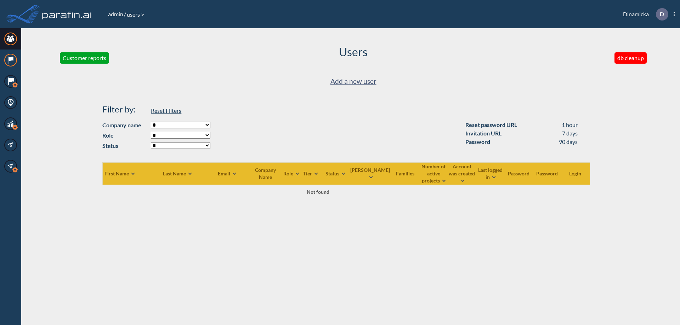 This screenshot has width=680, height=325. Describe the element at coordinates (630, 58) in the screenshot. I see `button: db cleanup` at that location.